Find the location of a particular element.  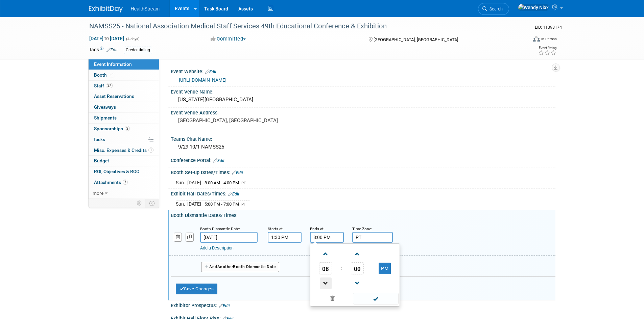

div: Credentialing is located at coordinates (138, 50).